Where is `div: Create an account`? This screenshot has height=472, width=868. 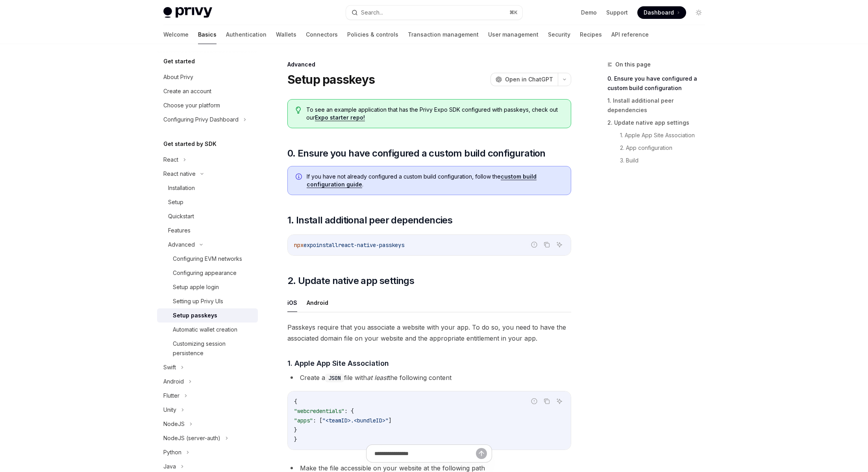
div: Create an account is located at coordinates (187, 91).